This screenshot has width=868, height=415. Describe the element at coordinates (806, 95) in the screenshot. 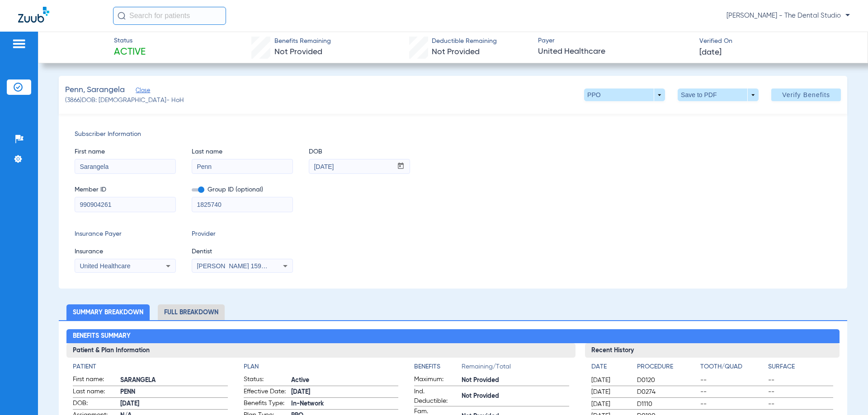

I see `span: Verify Benefits` at that location.